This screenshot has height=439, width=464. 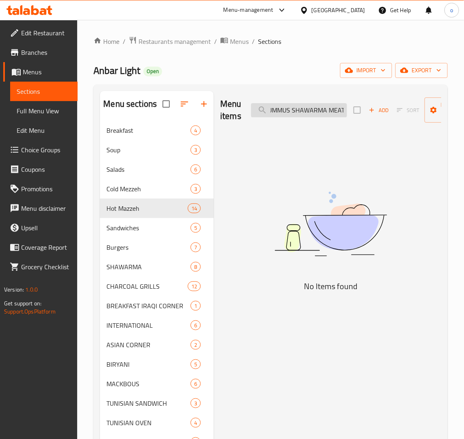 I want to click on span: BREAKFAST IRAQI CORNER, so click(x=148, y=306).